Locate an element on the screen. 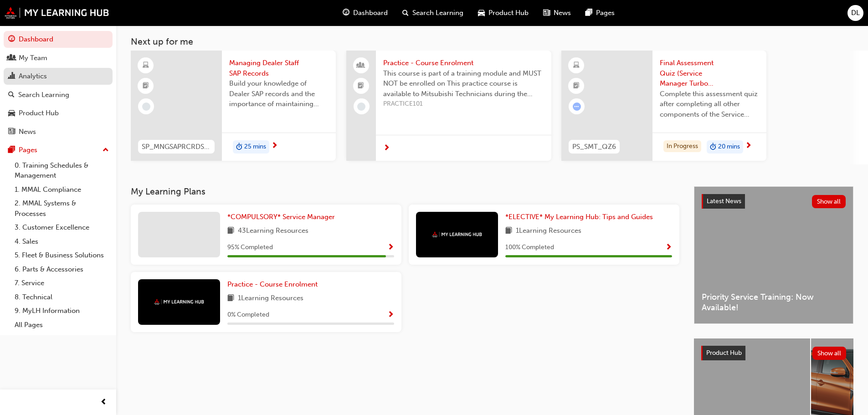  button: DL is located at coordinates (855, 13).